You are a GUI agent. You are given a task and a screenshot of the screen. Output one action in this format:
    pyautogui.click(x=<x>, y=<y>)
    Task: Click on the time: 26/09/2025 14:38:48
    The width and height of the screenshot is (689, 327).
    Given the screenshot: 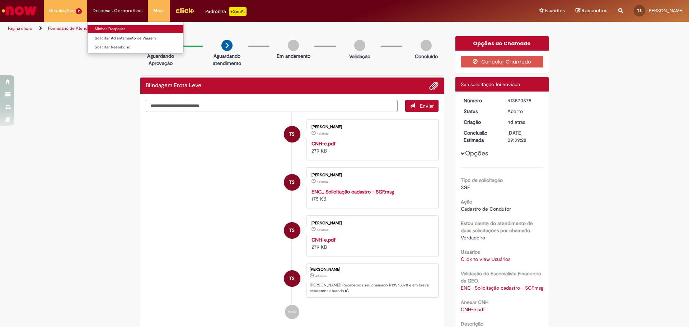 What is the action you would take?
    pyautogui.click(x=323, y=133)
    